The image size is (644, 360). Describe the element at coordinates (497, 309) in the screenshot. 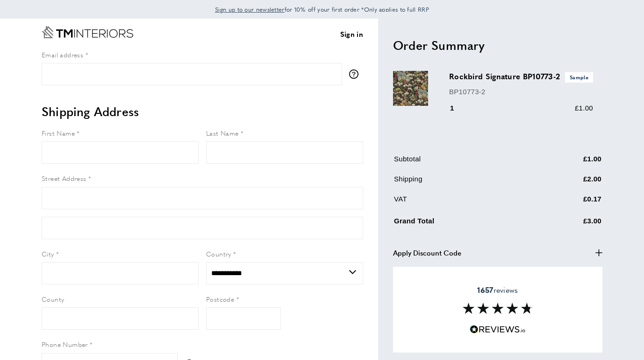

I see `img: Reviews section` at that location.